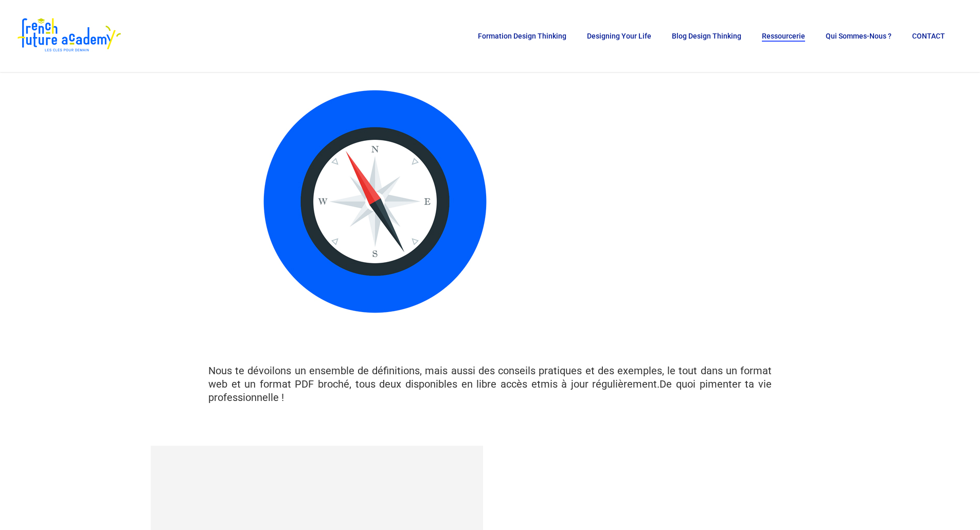  What do you see at coordinates (490, 391) in the screenshot?
I see `span: De quoi pimenter ta vie professionnelle !` at bounding box center [490, 391].